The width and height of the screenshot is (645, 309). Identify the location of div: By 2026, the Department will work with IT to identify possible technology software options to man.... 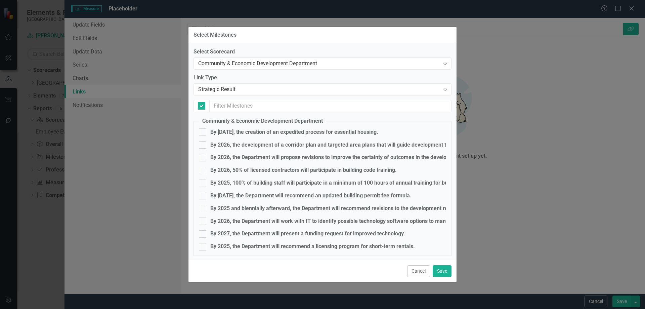
(372, 221).